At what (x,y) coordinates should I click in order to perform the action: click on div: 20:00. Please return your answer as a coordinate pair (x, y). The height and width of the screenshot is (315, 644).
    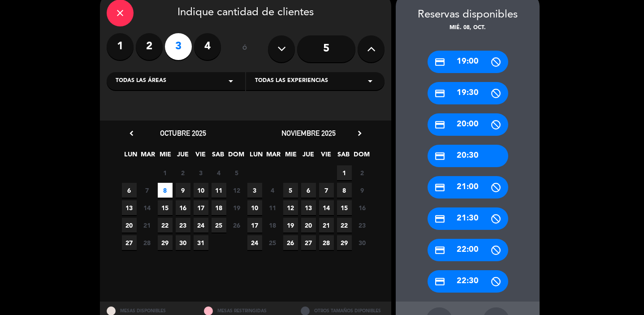
    Looking at the image, I should click on (468, 124).